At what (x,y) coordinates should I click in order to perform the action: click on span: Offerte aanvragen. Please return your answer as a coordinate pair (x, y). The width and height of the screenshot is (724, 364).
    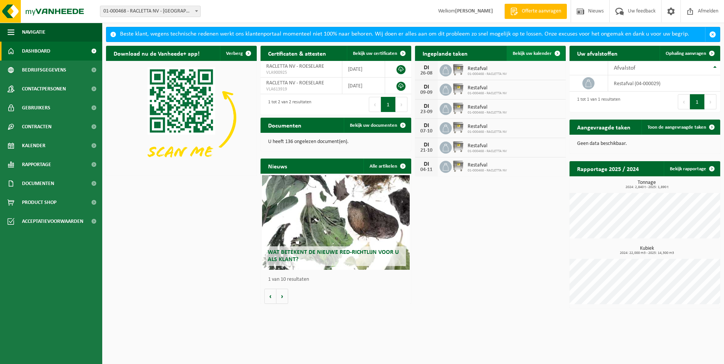
    Looking at the image, I should click on (542, 11).